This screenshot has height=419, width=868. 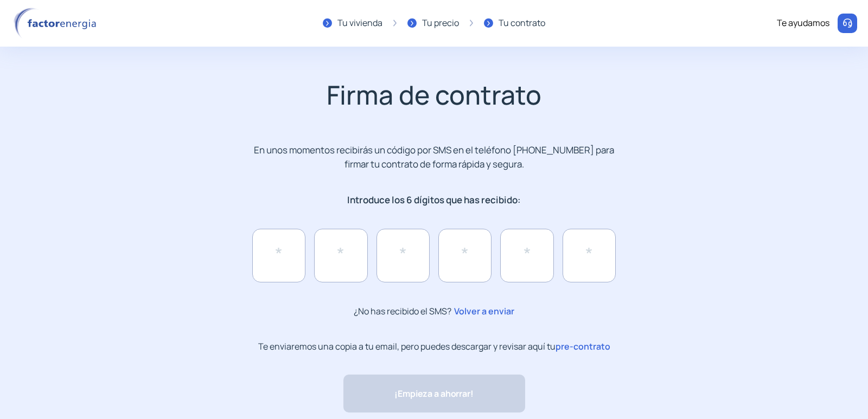 I want to click on button: ¡Empieza a ahorrar!, so click(x=434, y=393).